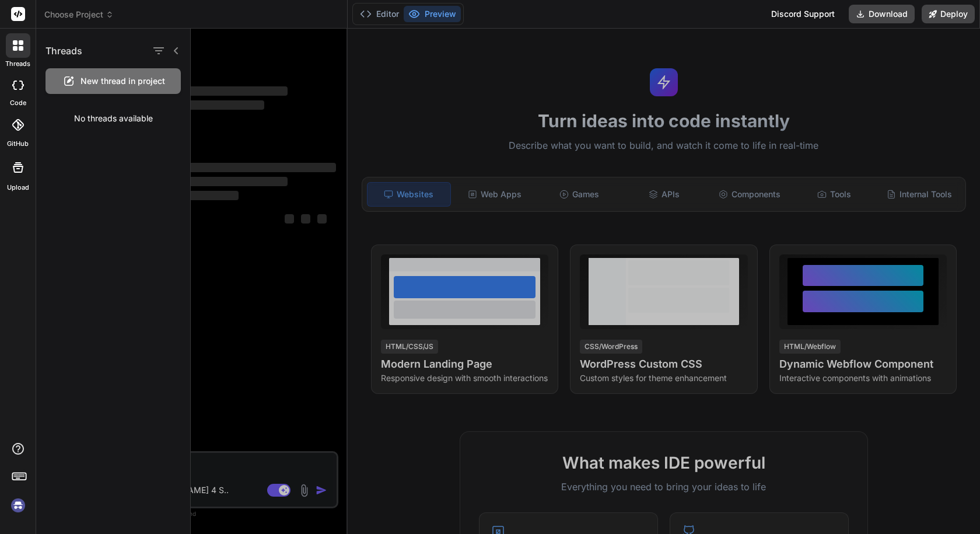 This screenshot has width=980, height=534. What do you see at coordinates (432, 14) in the screenshot?
I see `button: Preview` at bounding box center [432, 14].